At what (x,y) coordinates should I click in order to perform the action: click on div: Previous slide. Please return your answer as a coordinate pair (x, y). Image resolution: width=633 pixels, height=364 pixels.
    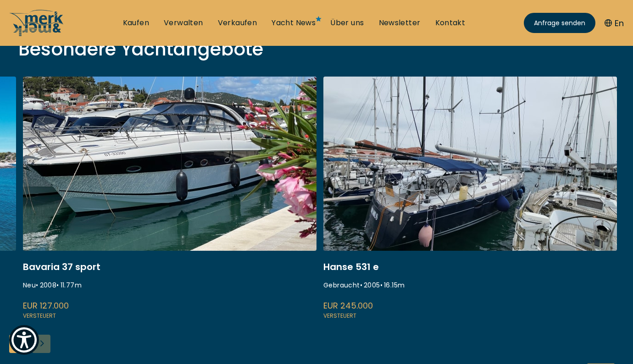
    Looking at the image, I should click on (18, 344).